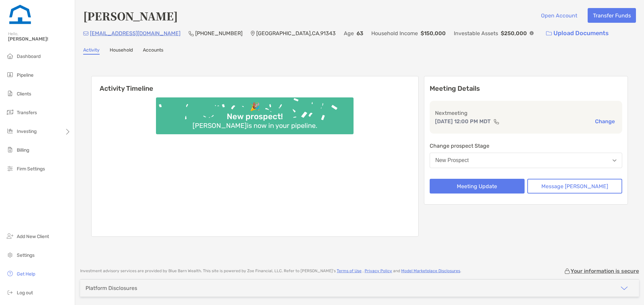 The height and width of the screenshot is (305, 644). Describe the element at coordinates (254, 117) in the screenshot. I see `div: New prospect!` at that location.